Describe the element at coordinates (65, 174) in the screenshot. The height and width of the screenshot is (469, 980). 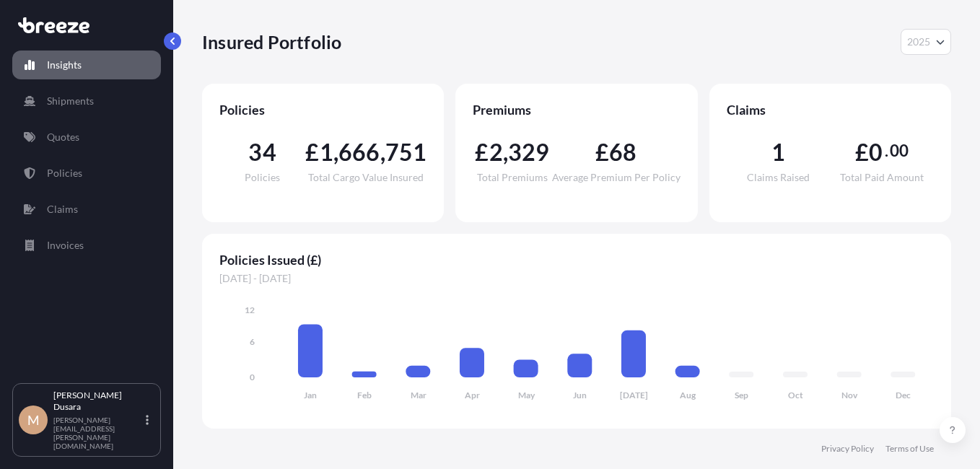
I see `p: Policies` at that location.